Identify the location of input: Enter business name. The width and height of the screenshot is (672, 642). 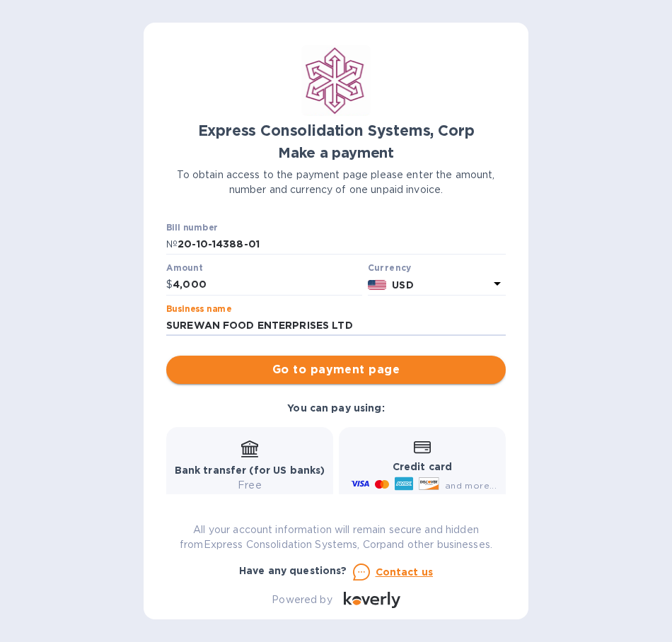
(336, 326).